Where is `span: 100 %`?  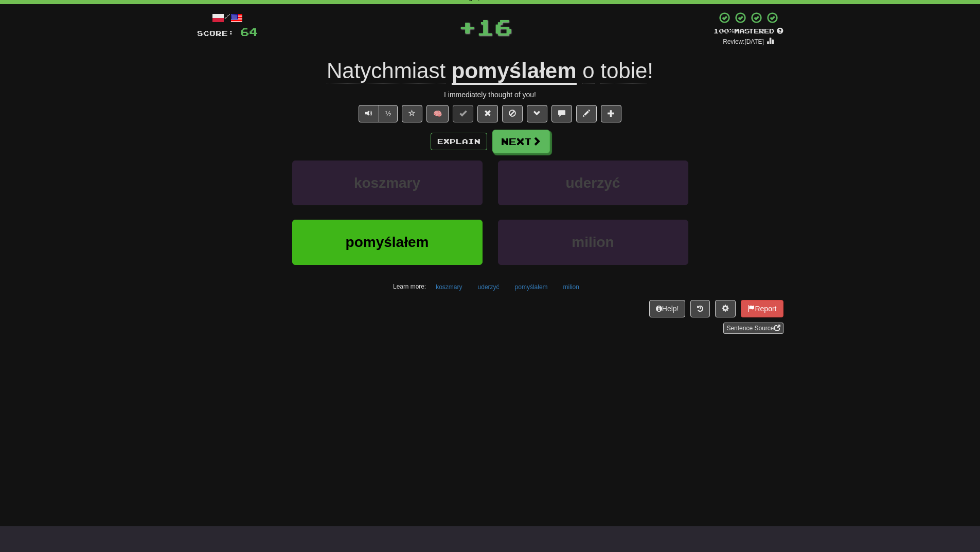 span: 100 % is located at coordinates (724, 31).